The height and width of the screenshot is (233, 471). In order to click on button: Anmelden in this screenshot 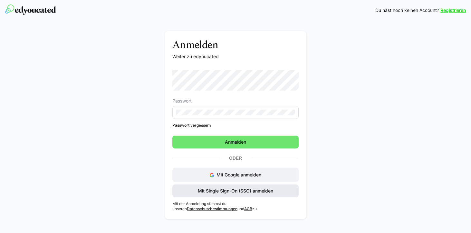, I will do `click(235, 142)`.